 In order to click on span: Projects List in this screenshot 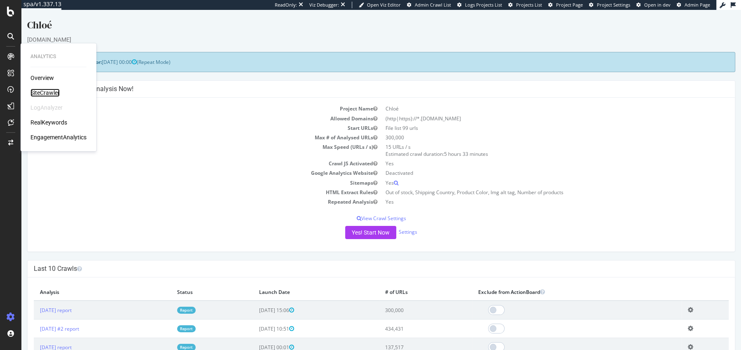, I will do `click(529, 5)`.